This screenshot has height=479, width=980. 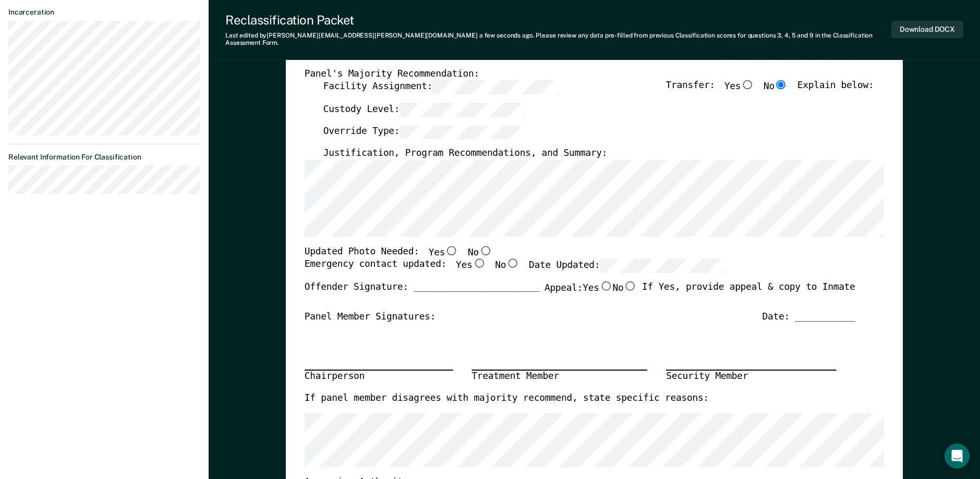 What do you see at coordinates (465, 153) in the screenshot?
I see `label: Justification, Program Recommendations, and Summary:` at bounding box center [465, 153].